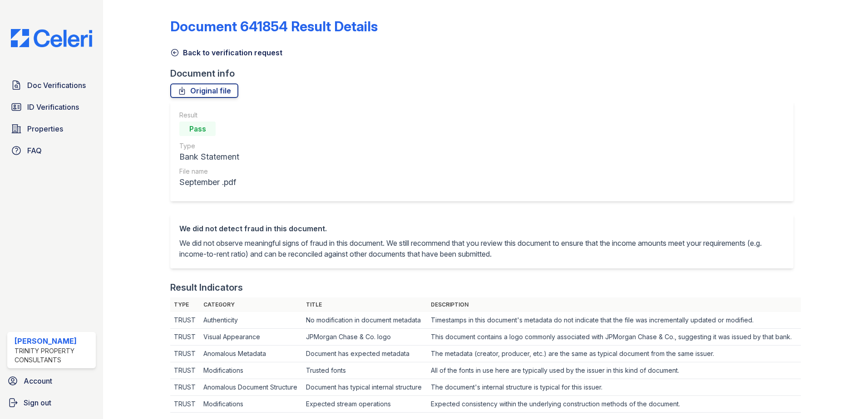  What do you see at coordinates (51, 403) in the screenshot?
I see `a: Sign out` at bounding box center [51, 403].